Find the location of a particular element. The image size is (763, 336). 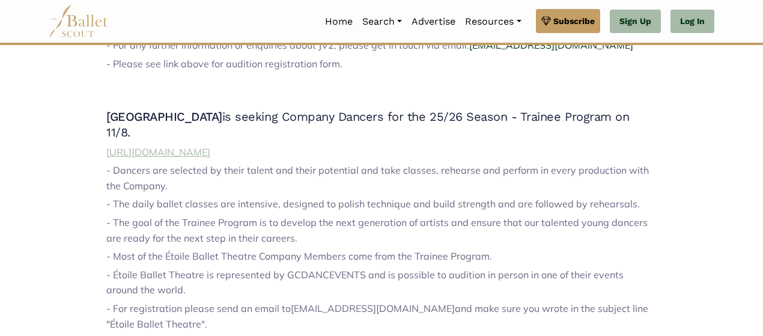

span: - Please see link above for audition registration form. is located at coordinates (224, 64).